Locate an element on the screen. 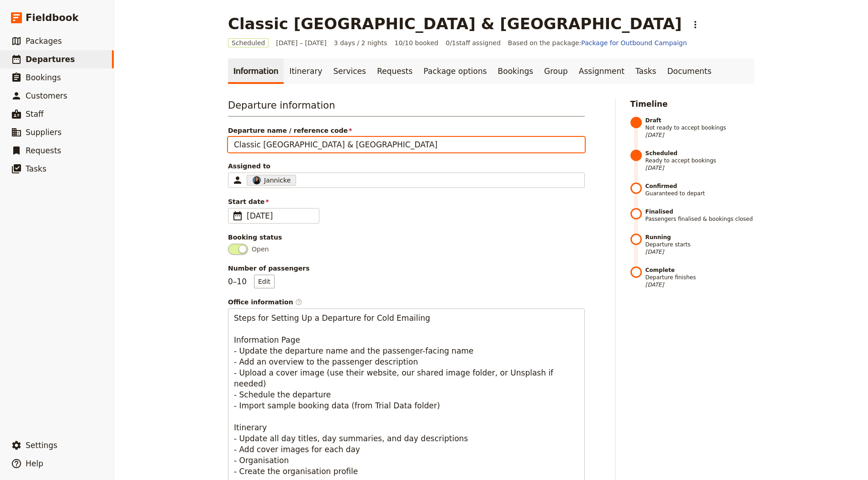 This screenshot has width=868, height=480. a: Services is located at coordinates (350, 71).